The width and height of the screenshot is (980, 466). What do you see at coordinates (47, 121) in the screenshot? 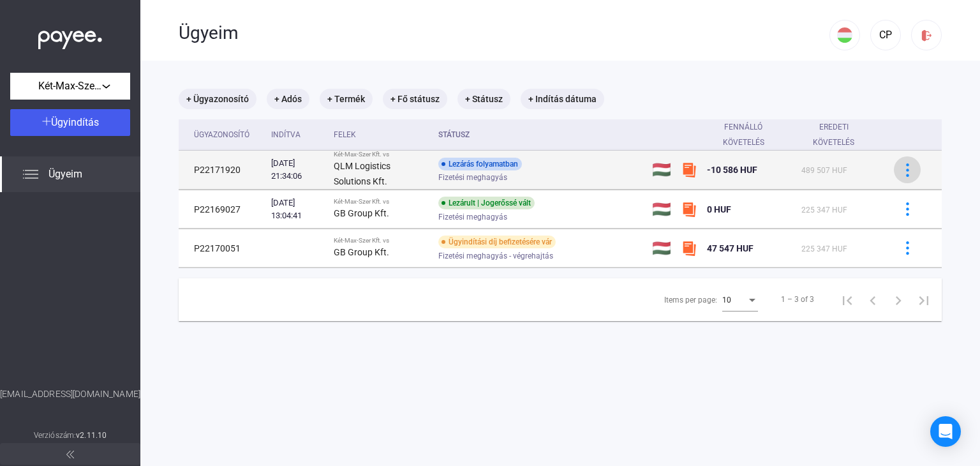
I see `img: plus-white.svg` at bounding box center [47, 121].